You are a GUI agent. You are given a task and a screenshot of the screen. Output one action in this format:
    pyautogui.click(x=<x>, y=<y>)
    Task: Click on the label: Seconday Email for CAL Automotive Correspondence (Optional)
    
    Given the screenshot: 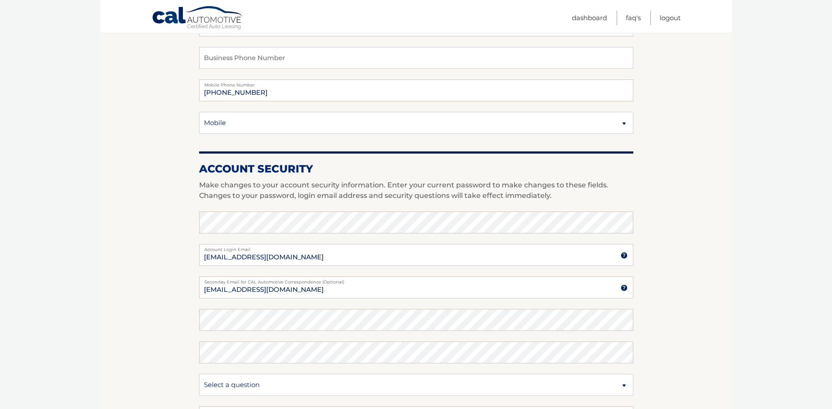 What is the action you would take?
    pyautogui.click(x=416, y=280)
    